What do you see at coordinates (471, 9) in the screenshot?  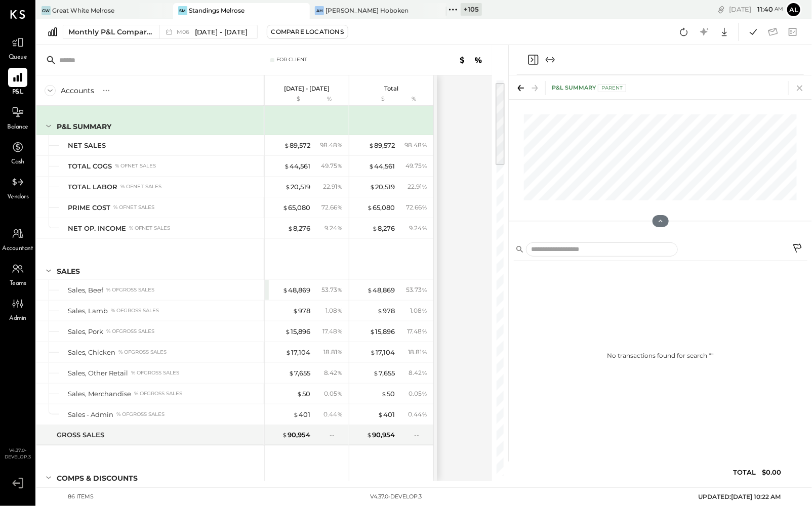 I see `div: + 105` at bounding box center [471, 9].